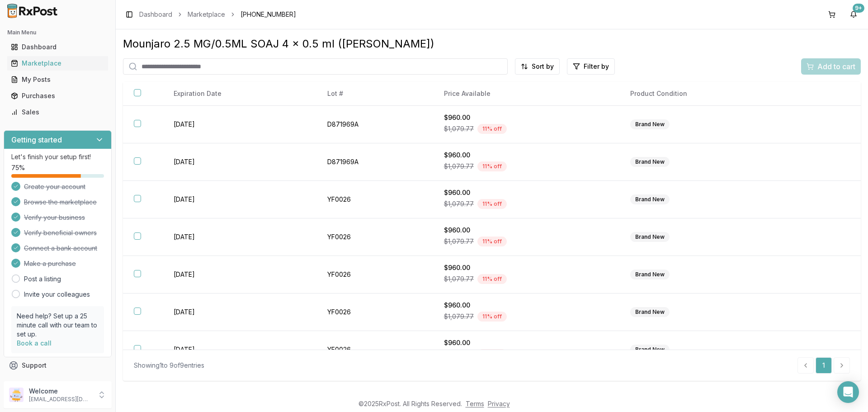 The width and height of the screenshot is (868, 412). I want to click on button: 9+, so click(854, 14).